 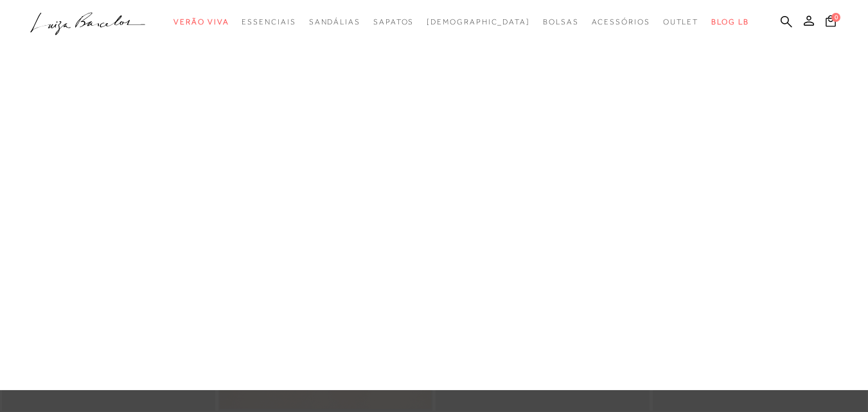 What do you see at coordinates (830, 23) in the screenshot?
I see `button: 0` at bounding box center [830, 23].